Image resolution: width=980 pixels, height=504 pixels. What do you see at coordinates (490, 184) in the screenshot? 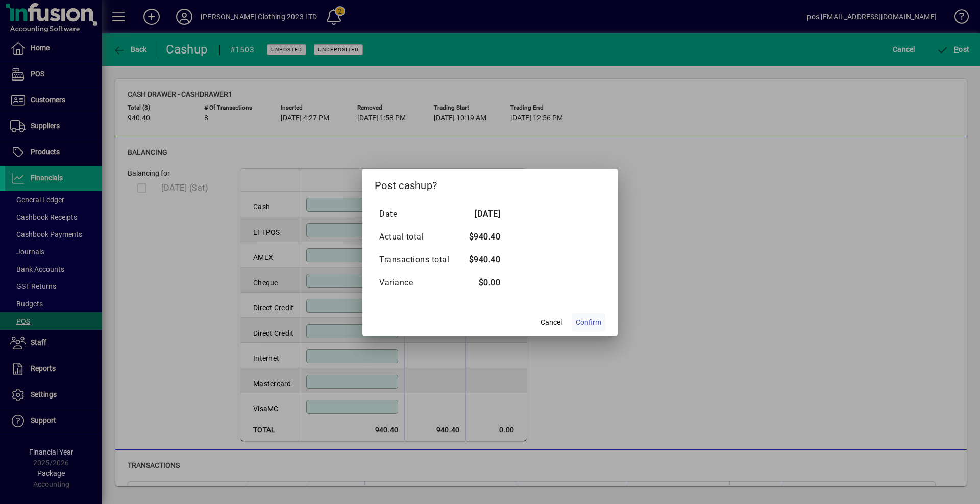
I see `h2: Post cashup?` at bounding box center [490, 184].